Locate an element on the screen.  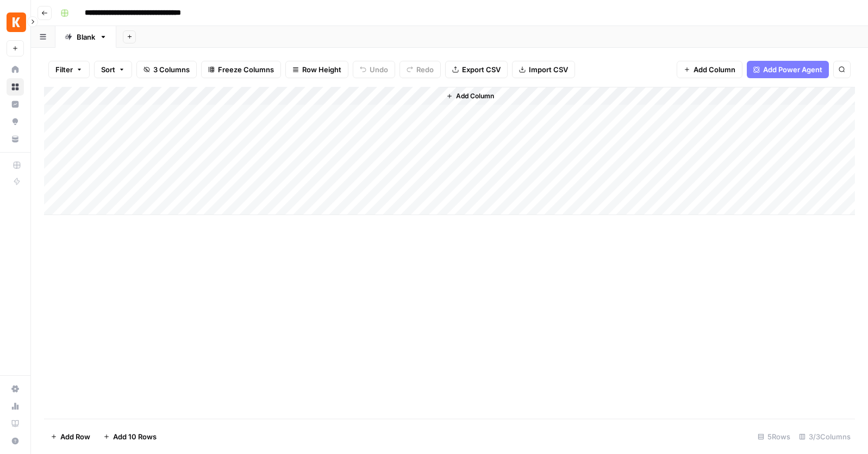
button: Add Row is located at coordinates (70, 437).